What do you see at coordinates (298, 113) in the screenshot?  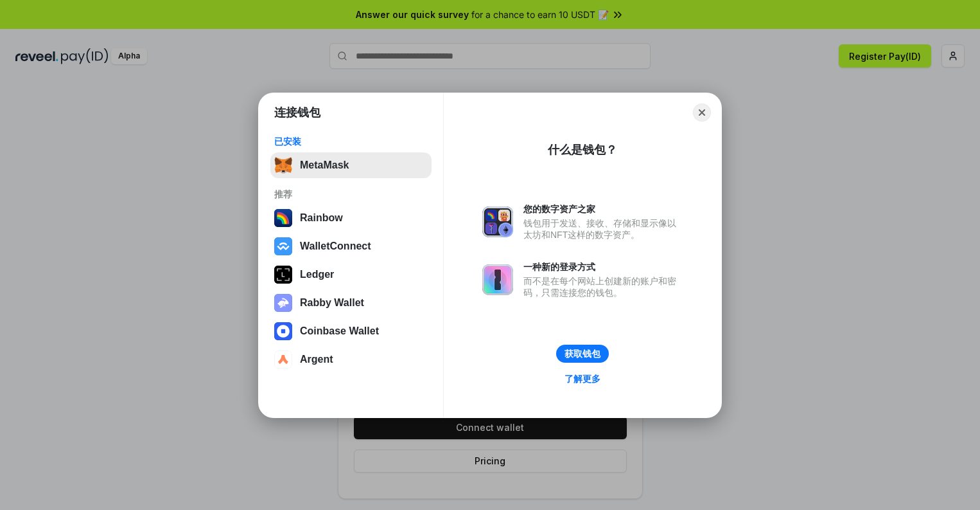 I see `h1: 连接钱包` at bounding box center [298, 113].